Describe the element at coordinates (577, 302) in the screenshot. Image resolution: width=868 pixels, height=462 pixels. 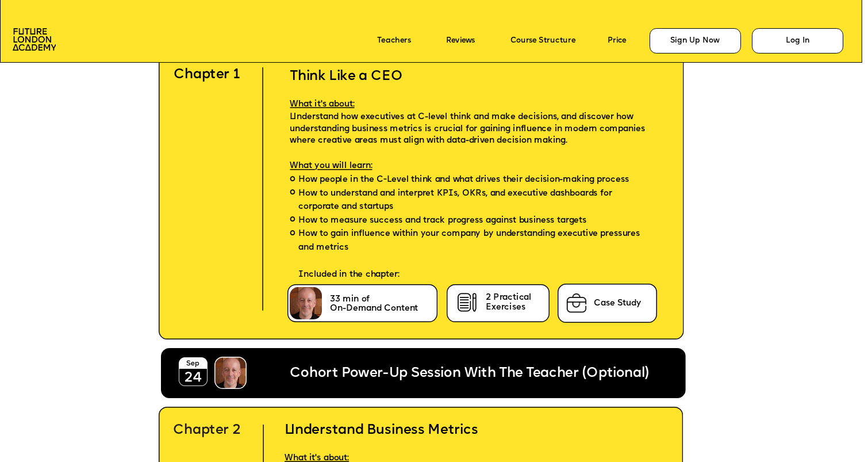
I see `img: image-75ee59ac-5515-4aba-aadc-0d7dfe35305c.png` at that location.